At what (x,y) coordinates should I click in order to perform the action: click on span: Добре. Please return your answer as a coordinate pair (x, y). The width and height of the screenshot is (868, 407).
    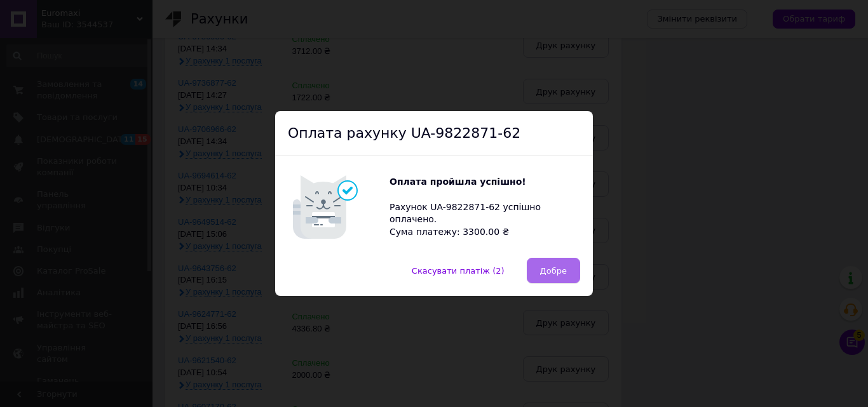
    Looking at the image, I should click on (553, 270).